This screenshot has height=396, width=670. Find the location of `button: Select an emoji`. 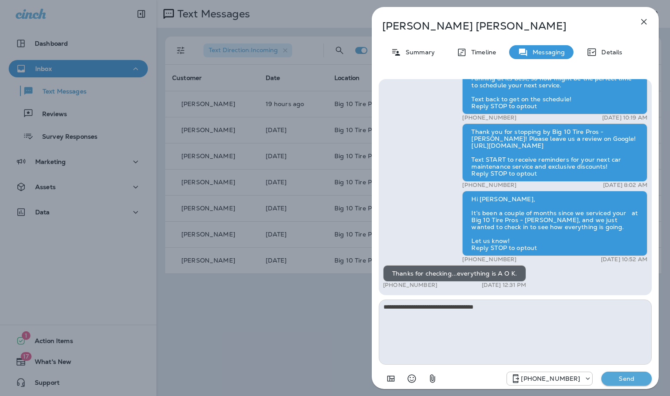

button: Select an emoji is located at coordinates (412, 379).